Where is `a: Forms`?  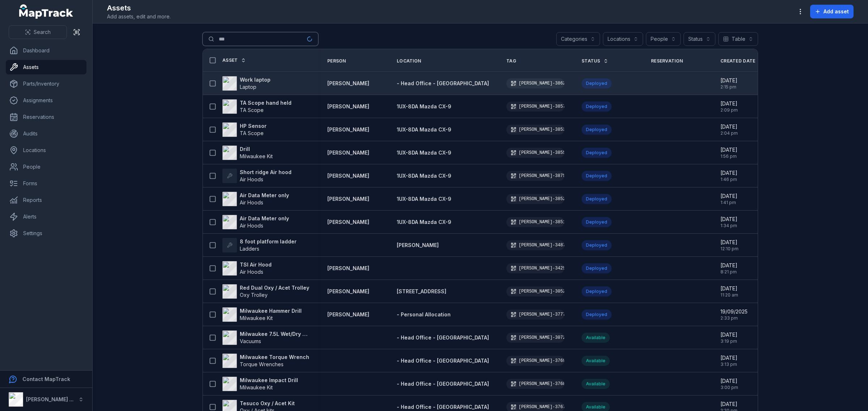 a: Forms is located at coordinates (46, 184).